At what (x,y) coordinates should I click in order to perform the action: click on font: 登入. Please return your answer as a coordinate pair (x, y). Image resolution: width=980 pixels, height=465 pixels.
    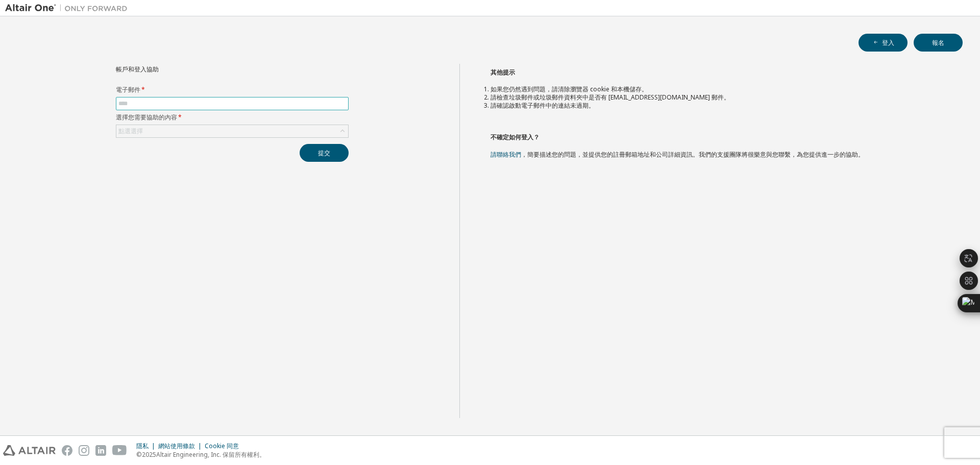
    Looking at the image, I should click on (888, 42).